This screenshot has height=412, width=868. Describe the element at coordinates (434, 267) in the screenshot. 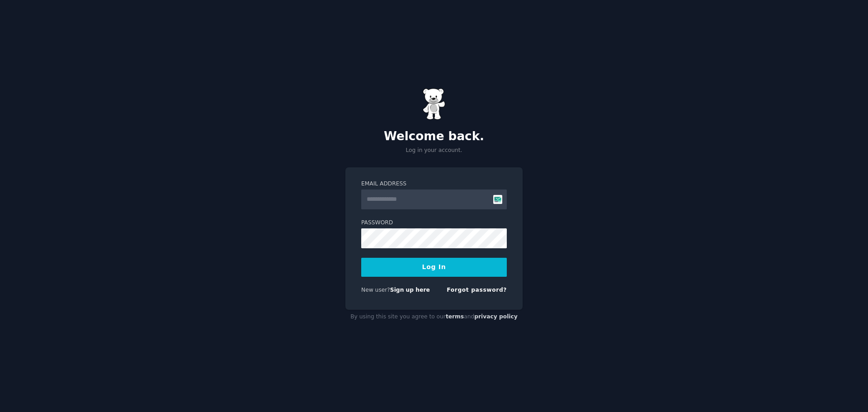

I see `button: Log In` at that location.